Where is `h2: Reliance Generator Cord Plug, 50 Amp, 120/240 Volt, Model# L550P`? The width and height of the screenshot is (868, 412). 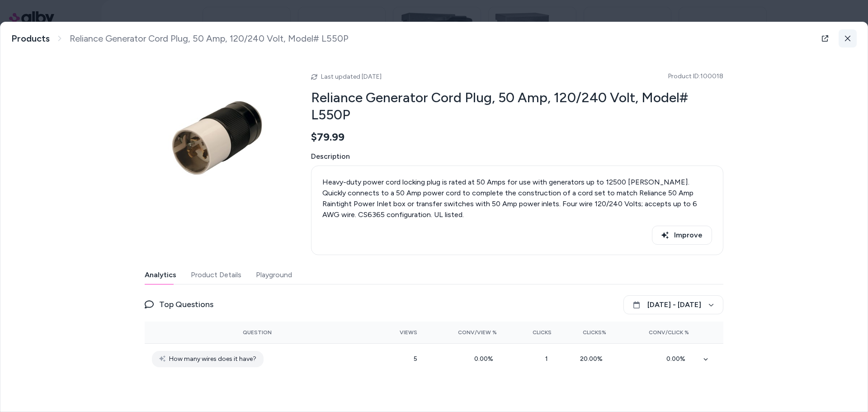 h2: Reliance Generator Cord Plug, 50 Amp, 120/240 Volt, Model# L550P is located at coordinates (517, 106).